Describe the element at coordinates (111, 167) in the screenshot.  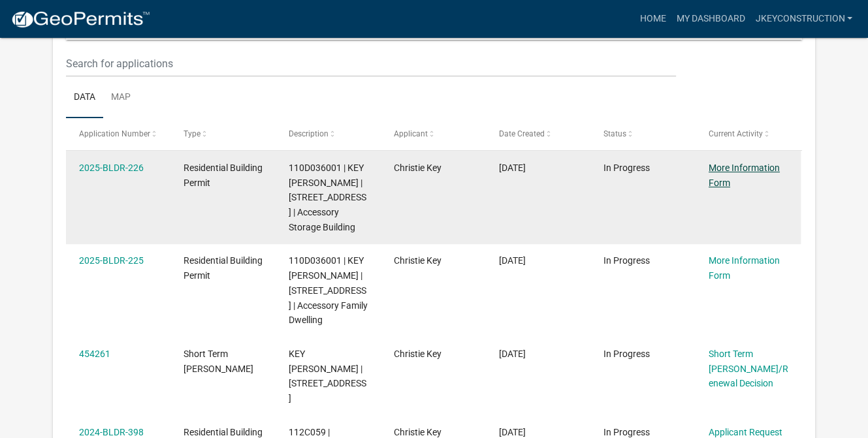
I see `a: 2025-BLDR-226` at that location.